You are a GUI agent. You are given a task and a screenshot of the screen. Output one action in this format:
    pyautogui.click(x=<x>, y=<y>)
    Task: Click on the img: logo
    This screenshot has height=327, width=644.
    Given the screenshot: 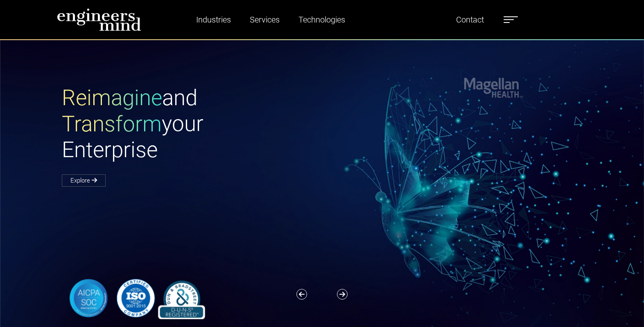 What is the action you would take?
    pyautogui.click(x=99, y=19)
    